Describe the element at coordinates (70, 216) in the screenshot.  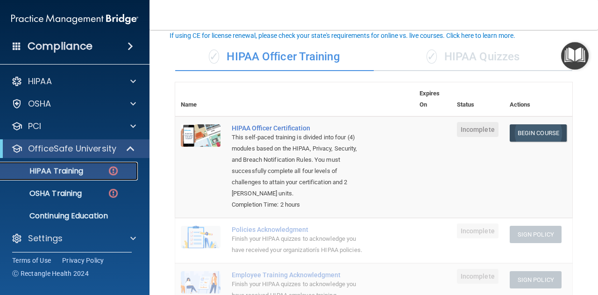
I see `p: Continuing Education` at that location.